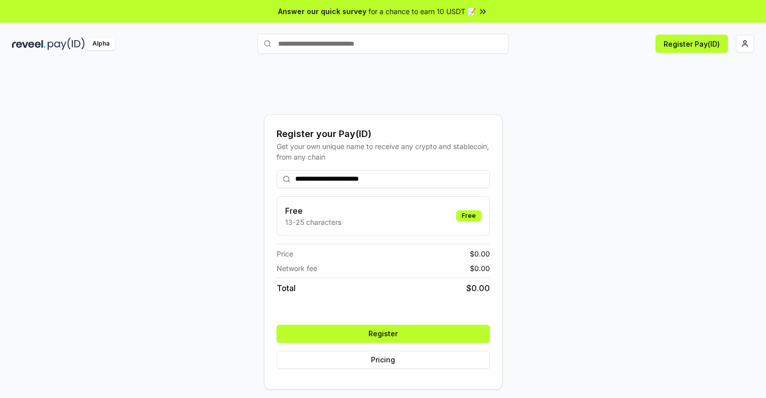  I want to click on span: for a chance to earn 10 USDT 📝, so click(422, 11).